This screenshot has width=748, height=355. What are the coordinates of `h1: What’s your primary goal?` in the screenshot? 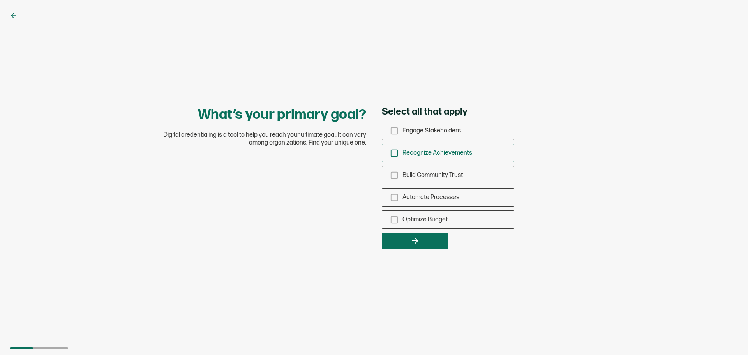 It's located at (282, 115).